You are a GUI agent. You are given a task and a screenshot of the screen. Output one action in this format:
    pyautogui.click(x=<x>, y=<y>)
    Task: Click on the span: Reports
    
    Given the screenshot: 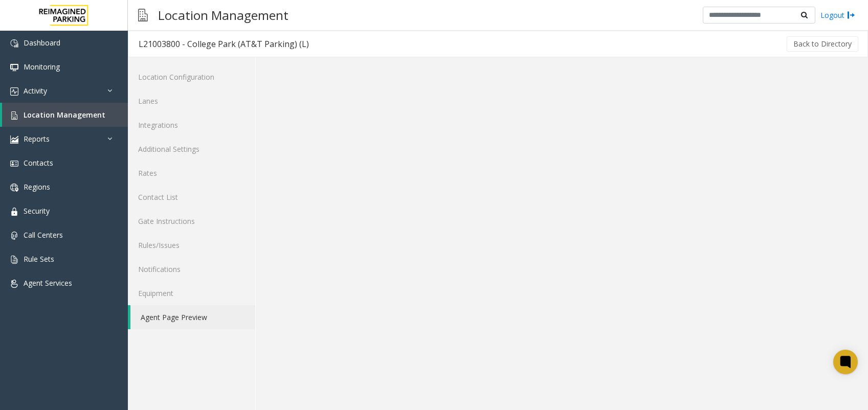 What is the action you would take?
    pyautogui.click(x=36, y=138)
    